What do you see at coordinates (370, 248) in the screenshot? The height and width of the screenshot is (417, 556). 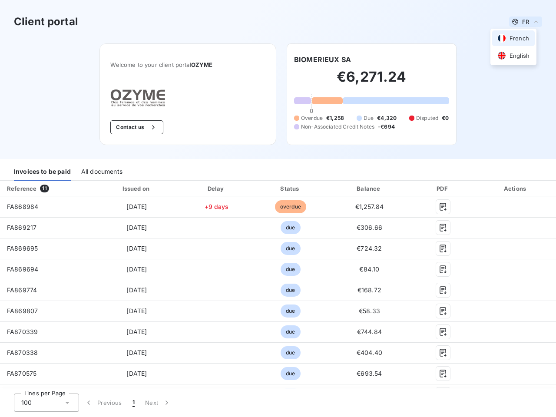 I see `span: €724.32` at bounding box center [370, 248].